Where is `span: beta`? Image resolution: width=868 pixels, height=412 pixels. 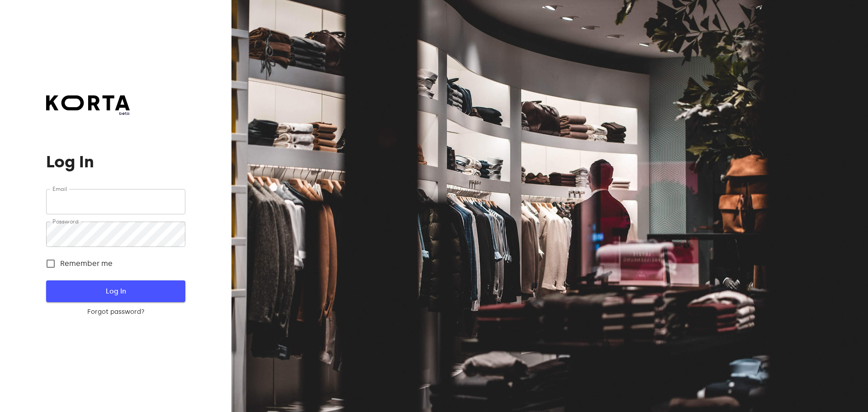 span: beta is located at coordinates (88, 113).